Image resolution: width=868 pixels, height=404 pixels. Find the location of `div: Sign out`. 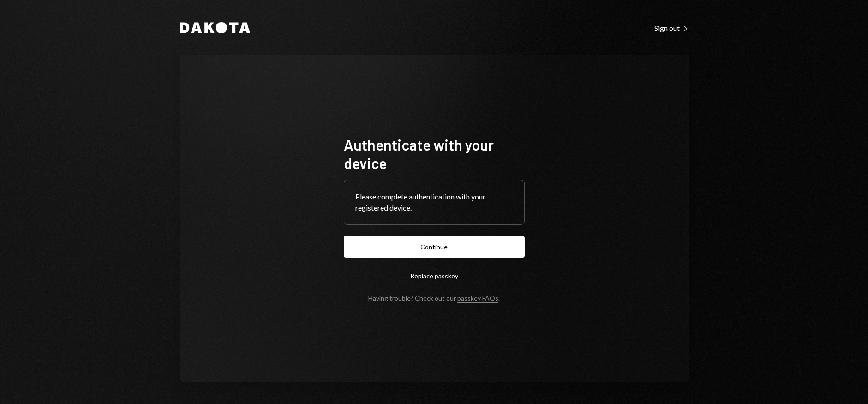

div: Sign out is located at coordinates (671, 28).